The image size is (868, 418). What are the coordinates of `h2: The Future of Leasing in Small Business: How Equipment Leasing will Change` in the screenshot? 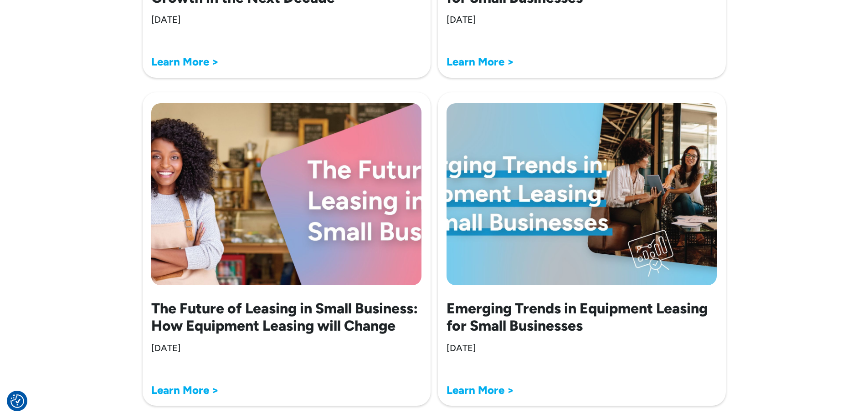 It's located at (287, 317).